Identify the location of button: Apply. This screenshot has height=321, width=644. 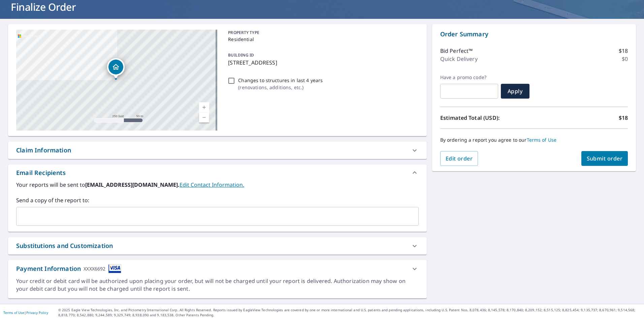
(515, 91).